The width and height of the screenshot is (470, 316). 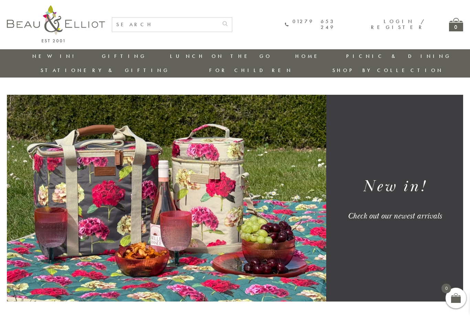 I want to click on a: Lunch On The Go, so click(x=221, y=56).